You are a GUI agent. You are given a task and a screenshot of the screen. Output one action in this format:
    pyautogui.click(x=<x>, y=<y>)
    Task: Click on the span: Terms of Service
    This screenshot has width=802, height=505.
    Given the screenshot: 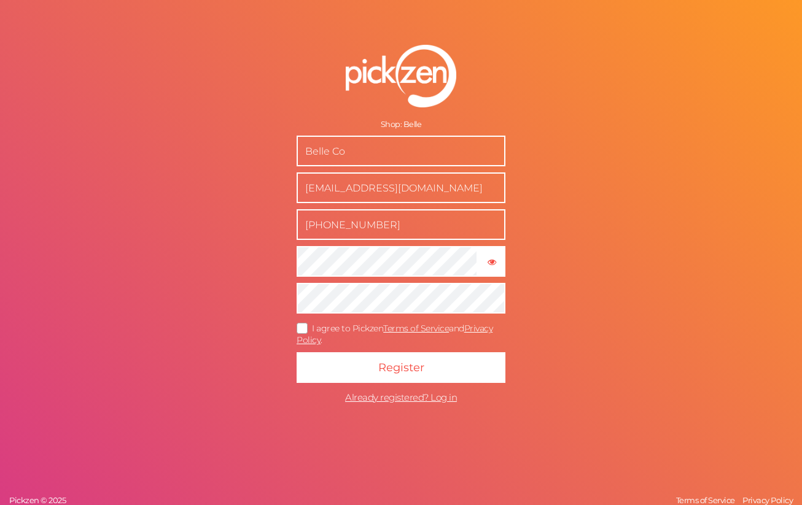 What is the action you would take?
    pyautogui.click(x=706, y=501)
    